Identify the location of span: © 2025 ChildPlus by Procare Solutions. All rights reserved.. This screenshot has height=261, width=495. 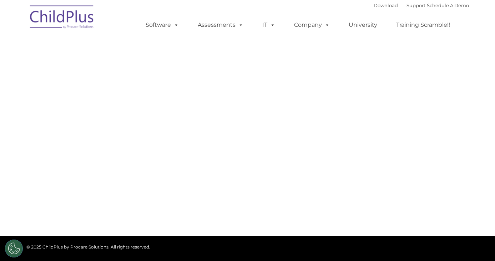
(88, 246).